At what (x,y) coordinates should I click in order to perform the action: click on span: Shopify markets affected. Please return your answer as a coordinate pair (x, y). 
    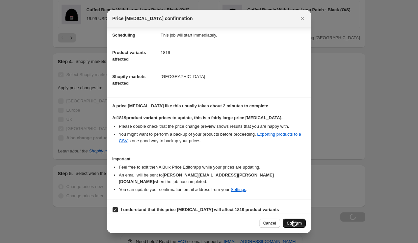
    Looking at the image, I should click on (129, 80).